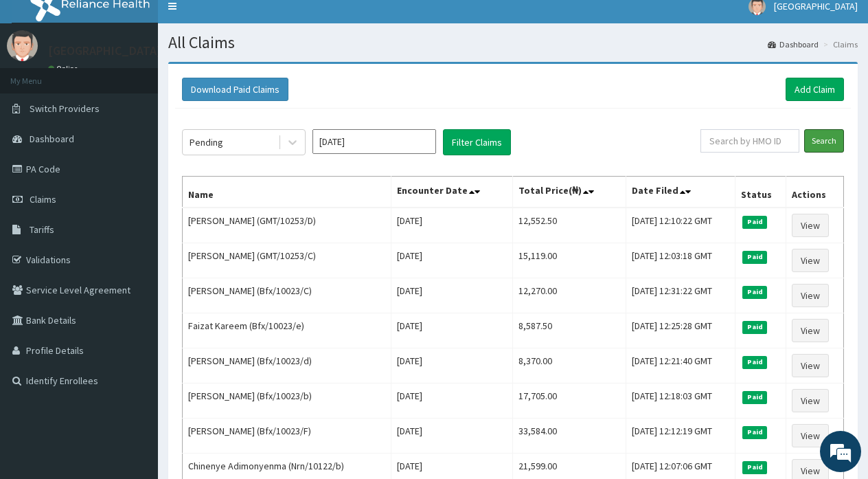  I want to click on td: 12,270.00, so click(569, 296).